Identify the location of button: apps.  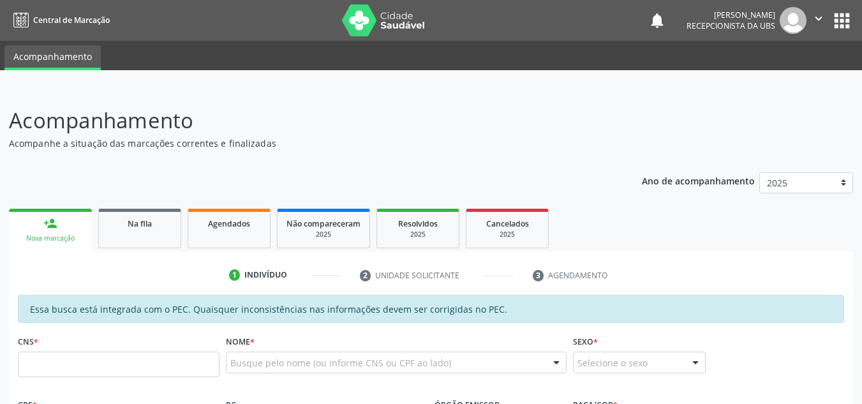
(842, 20).